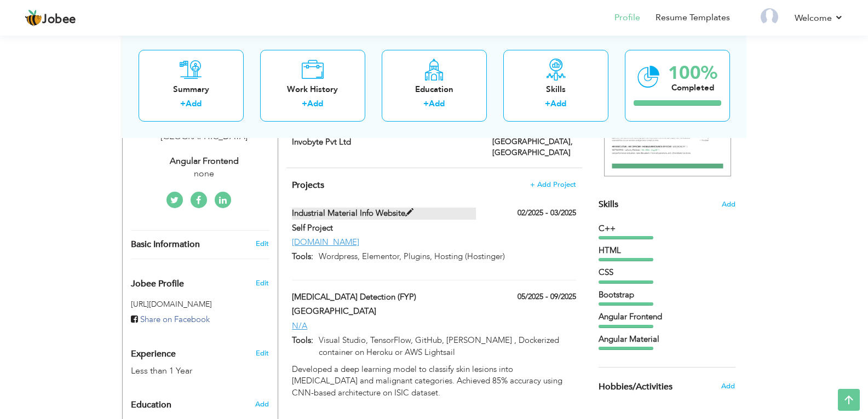 The height and width of the screenshot is (419, 868). What do you see at coordinates (636, 388) in the screenshot?
I see `span: Hobbies/Activities` at bounding box center [636, 388].